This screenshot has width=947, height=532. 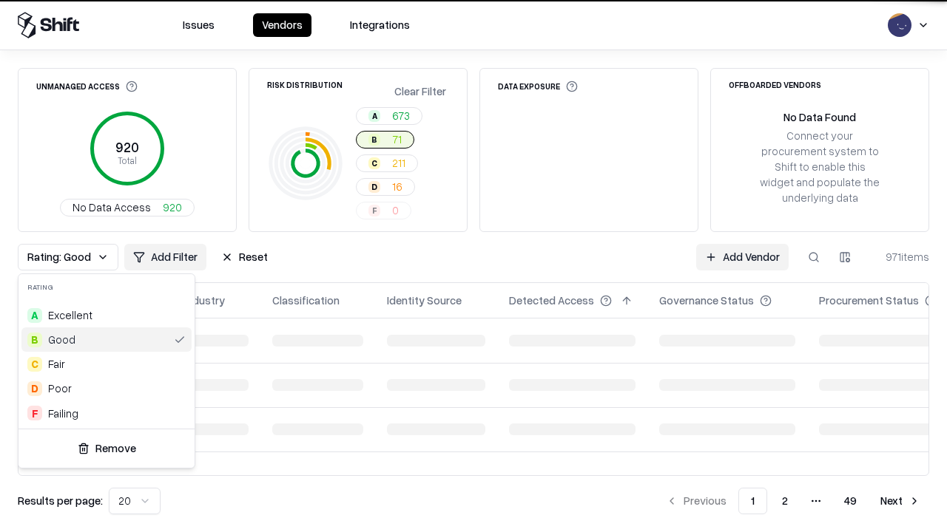 I want to click on div: A, so click(x=35, y=316).